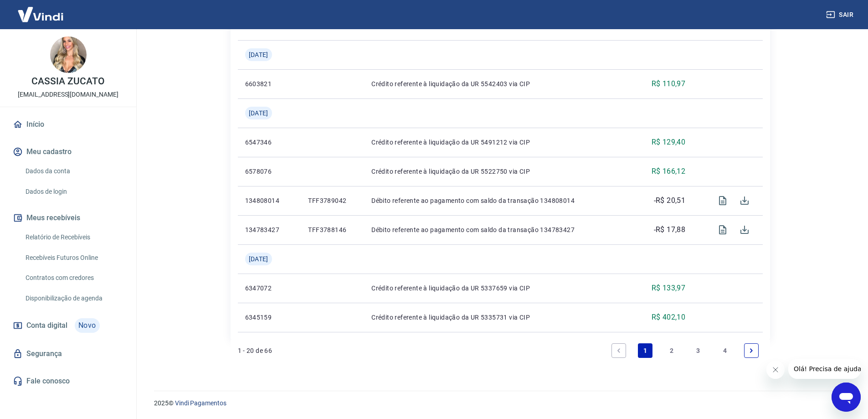 This screenshot has width=868, height=419. I want to click on p: R$ 129,40, so click(669, 142).